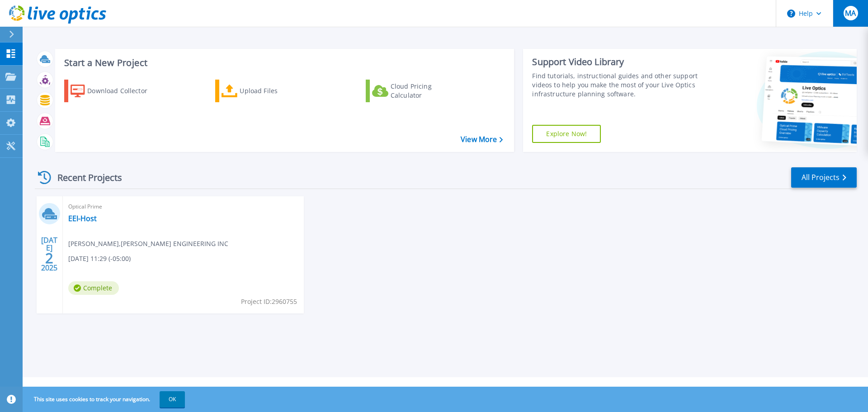 This screenshot has width=868, height=412. I want to click on a: Upload Files, so click(265, 91).